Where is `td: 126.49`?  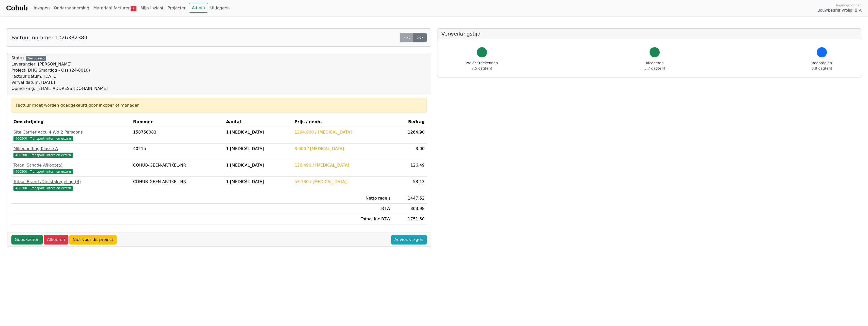 td: 126.49 is located at coordinates (409, 168).